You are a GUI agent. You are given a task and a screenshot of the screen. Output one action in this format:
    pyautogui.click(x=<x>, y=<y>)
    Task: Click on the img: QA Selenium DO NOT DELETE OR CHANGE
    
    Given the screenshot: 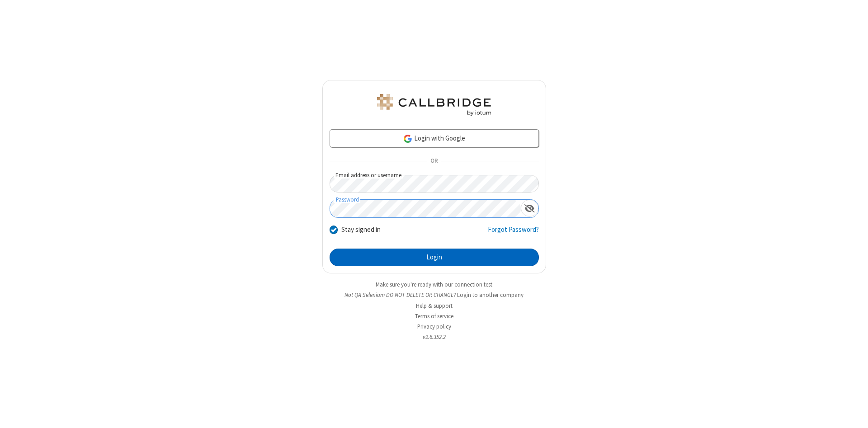 What is the action you would take?
    pyautogui.click(x=434, y=105)
    